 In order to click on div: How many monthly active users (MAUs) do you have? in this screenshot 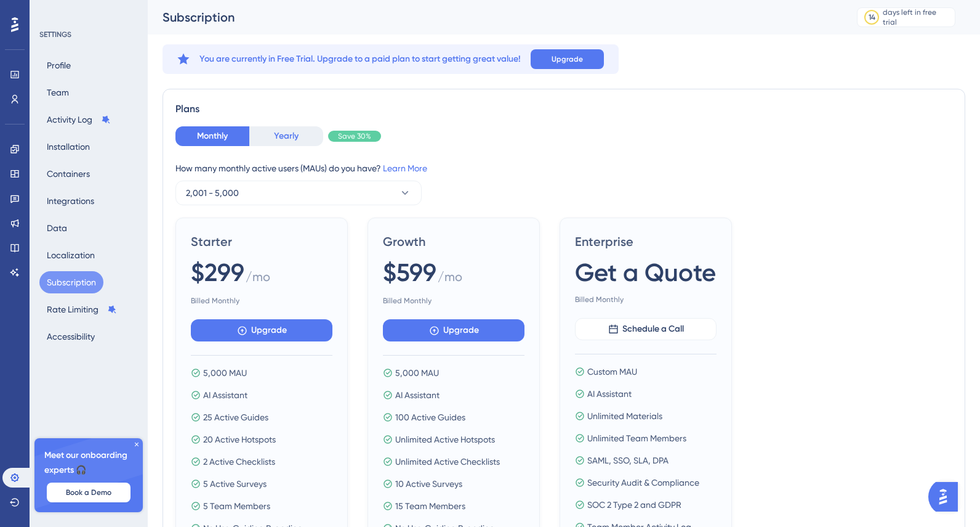, I will do `click(564, 168)`.